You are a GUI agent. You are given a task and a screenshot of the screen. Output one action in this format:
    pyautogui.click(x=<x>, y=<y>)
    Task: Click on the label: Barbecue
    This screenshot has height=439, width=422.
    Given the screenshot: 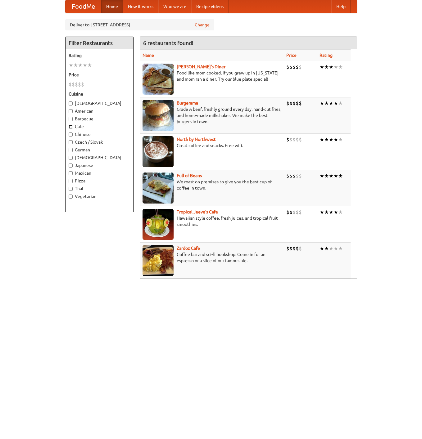 What is the action you would take?
    pyautogui.click(x=99, y=119)
    